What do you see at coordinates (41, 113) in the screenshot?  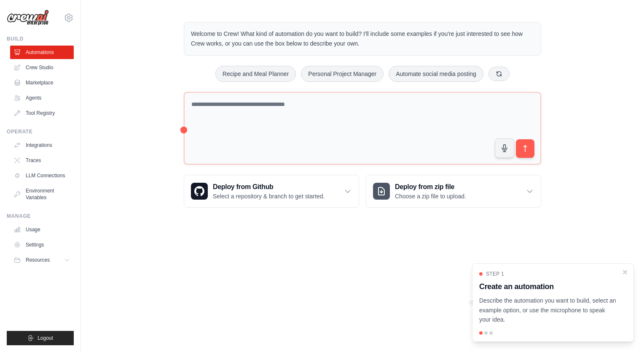 I see `a: Tool Registry` at bounding box center [41, 113].